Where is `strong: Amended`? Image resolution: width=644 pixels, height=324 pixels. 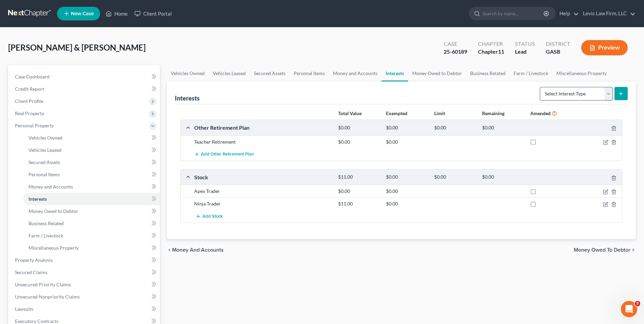
strong: Amended is located at coordinates (541, 113).